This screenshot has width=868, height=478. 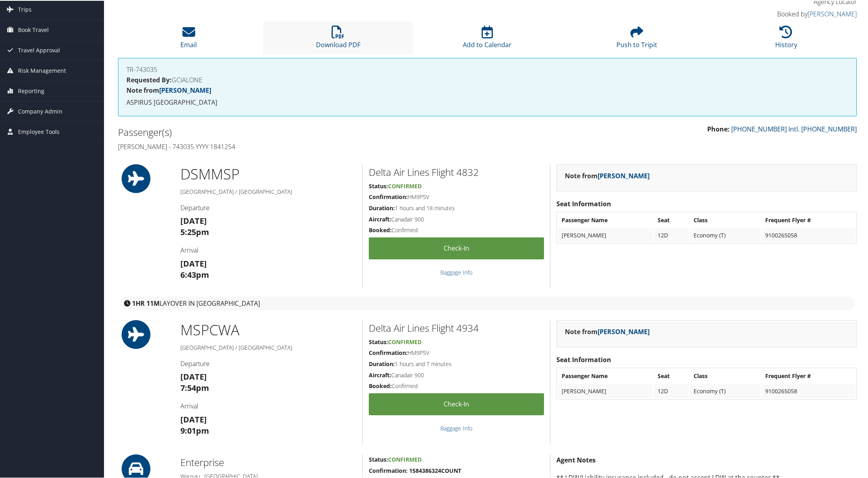 I want to click on h2: Delta Air Lines Flight 4832, so click(x=456, y=171).